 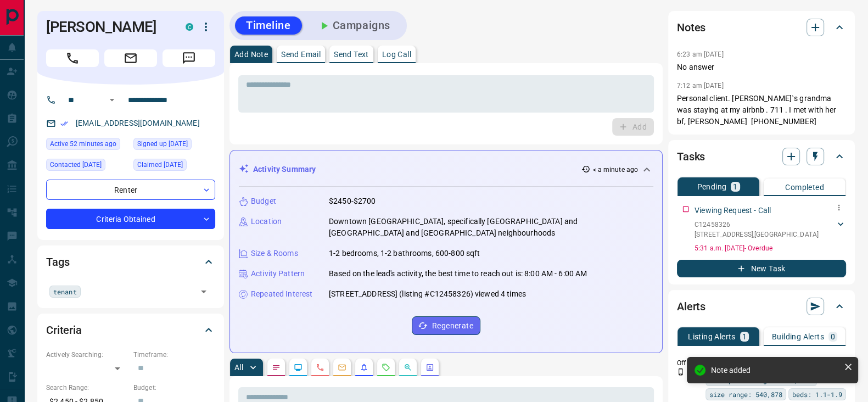 I want to click on p: Search Range:, so click(x=87, y=388).